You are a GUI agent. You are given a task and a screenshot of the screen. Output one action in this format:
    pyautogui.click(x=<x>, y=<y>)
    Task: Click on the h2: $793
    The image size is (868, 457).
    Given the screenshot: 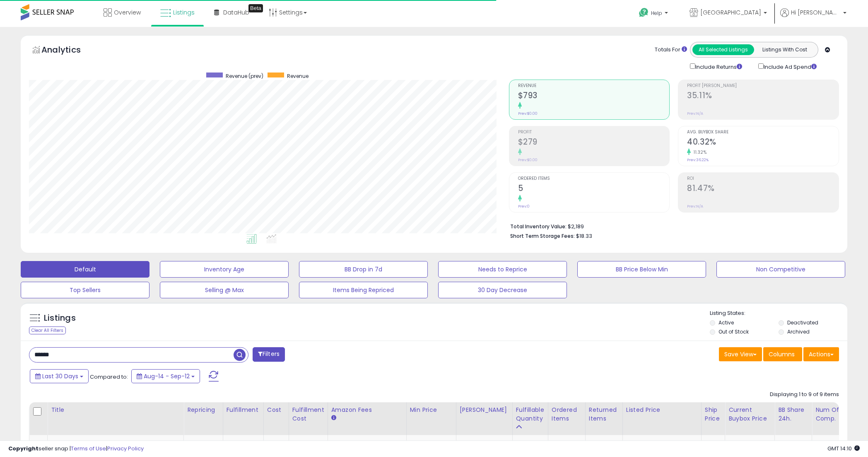 What is the action you would take?
    pyautogui.click(x=594, y=96)
    